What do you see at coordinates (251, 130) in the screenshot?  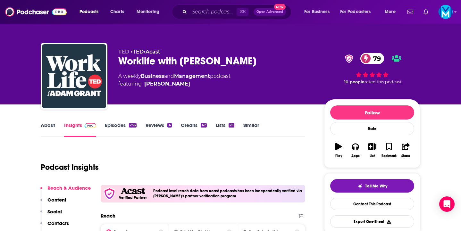 I see `a: Similar` at bounding box center [251, 130].